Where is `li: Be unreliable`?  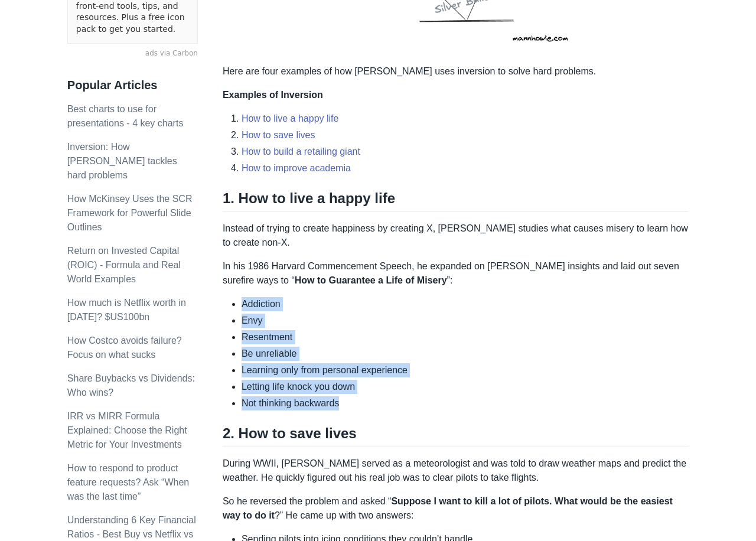 li: Be unreliable is located at coordinates (464, 354).